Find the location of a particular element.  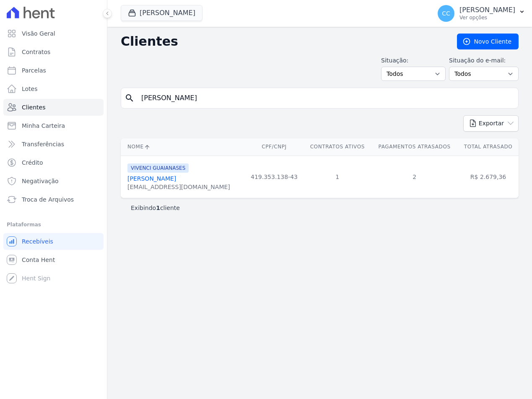

b: 1 is located at coordinates (158, 208).